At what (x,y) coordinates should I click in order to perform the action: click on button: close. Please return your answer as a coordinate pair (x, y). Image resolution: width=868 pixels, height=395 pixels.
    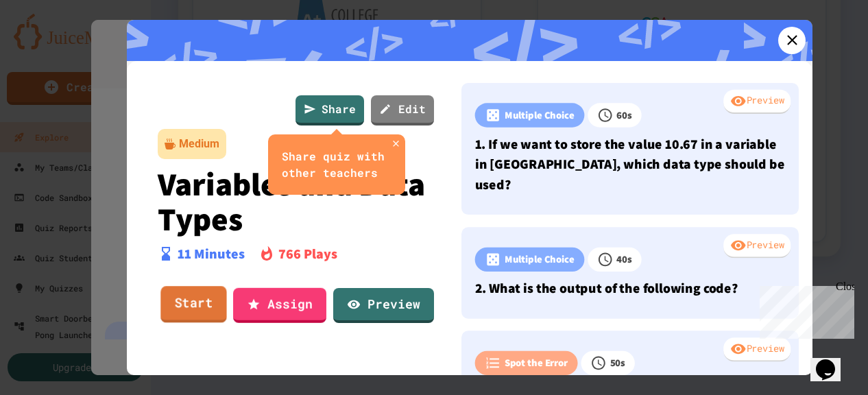
    Looking at the image, I should click on (396, 144).